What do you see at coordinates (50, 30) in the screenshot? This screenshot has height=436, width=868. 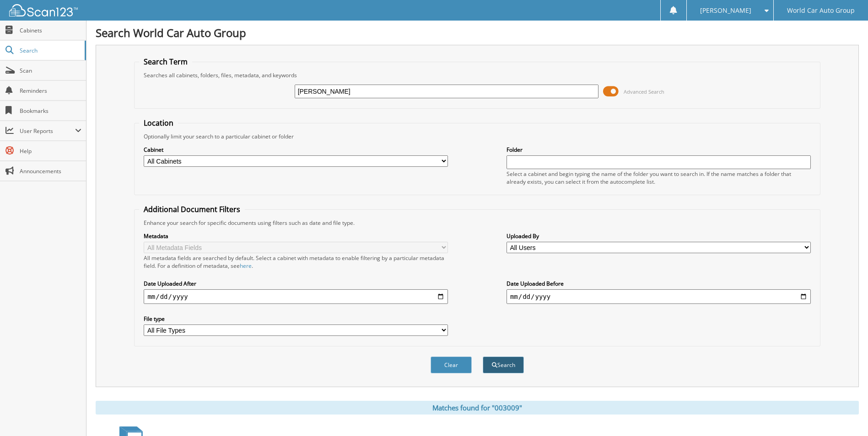 I see `span: Cabinets` at bounding box center [50, 30].